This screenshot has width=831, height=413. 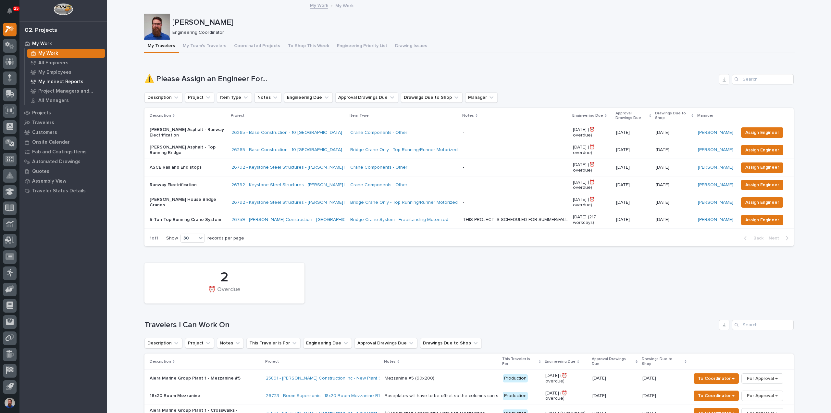 What do you see at coordinates (41, 171) in the screenshot?
I see `p: Quotes` at bounding box center [41, 171].